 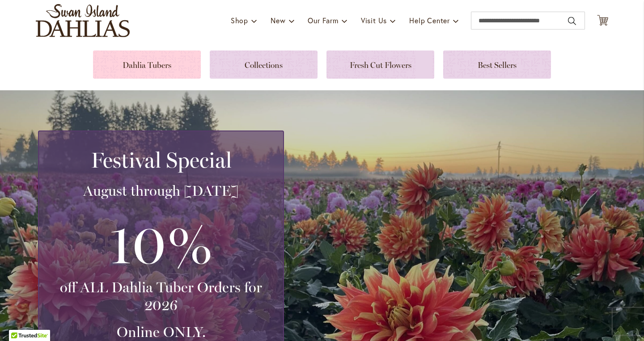 What do you see at coordinates (277, 20) in the screenshot?
I see `span: New` at bounding box center [277, 20].